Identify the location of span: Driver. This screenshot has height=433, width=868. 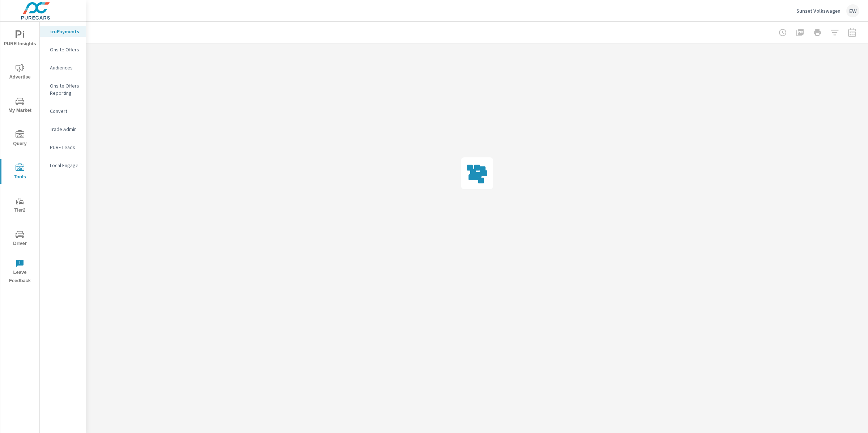
(20, 239).